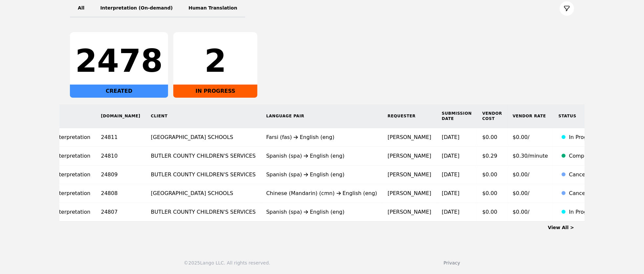  What do you see at coordinates (119, 91) in the screenshot?
I see `div: CREATED` at bounding box center [119, 91].